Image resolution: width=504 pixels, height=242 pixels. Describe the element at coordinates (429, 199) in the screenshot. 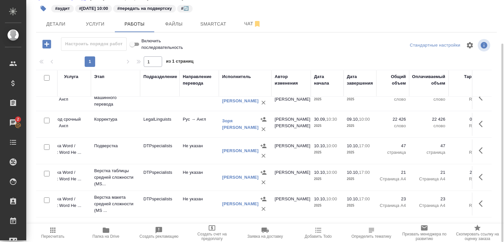

I see `p: 23` at that location.